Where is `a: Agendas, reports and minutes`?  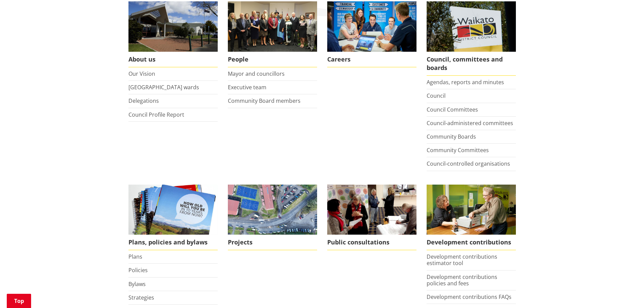 a: Agendas, reports and minutes is located at coordinates (465, 82).